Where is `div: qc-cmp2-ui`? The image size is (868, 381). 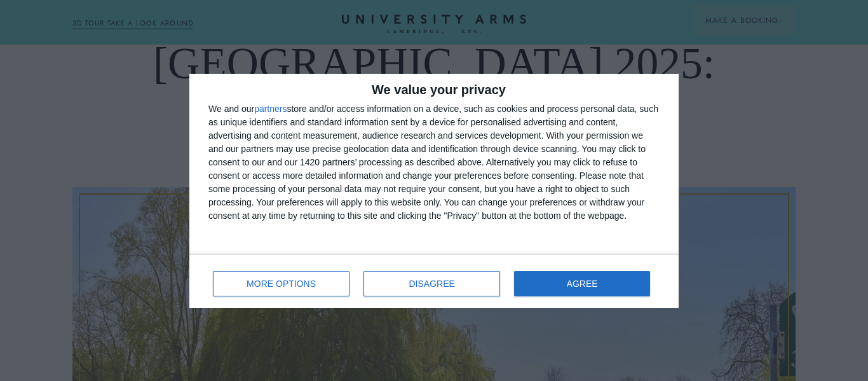 div: qc-cmp2-ui is located at coordinates (434, 190).